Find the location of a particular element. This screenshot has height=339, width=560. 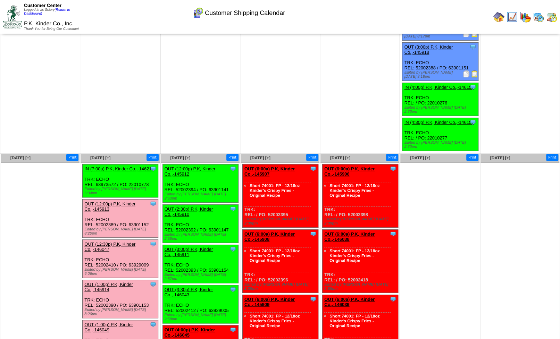

a: OUT (1:00p) P.K, Kinder Co.,-145914 is located at coordinates (109, 287).